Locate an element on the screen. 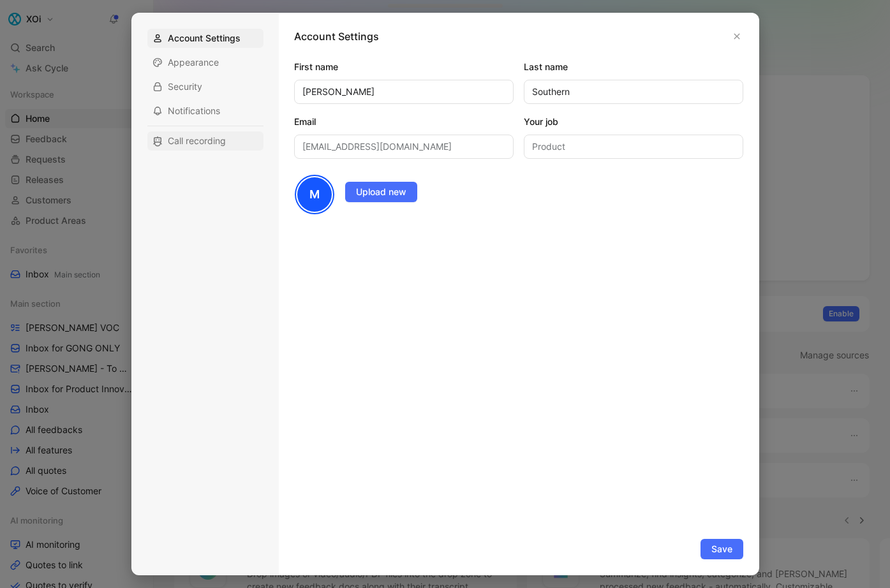 This screenshot has height=588, width=890. div: Security is located at coordinates (205, 87).